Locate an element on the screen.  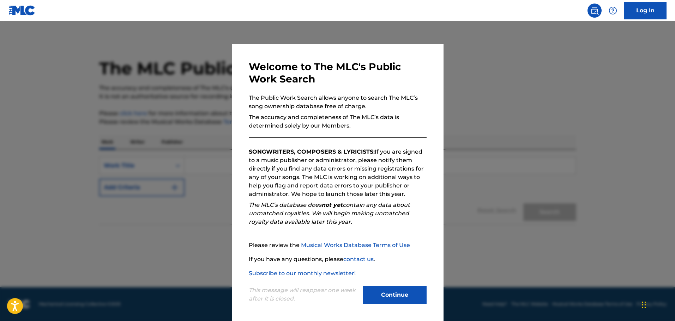
div: Help is located at coordinates (613, 11).